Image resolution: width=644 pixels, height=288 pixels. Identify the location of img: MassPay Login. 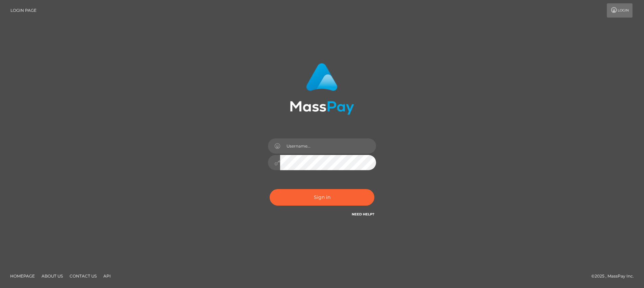
(322, 89).